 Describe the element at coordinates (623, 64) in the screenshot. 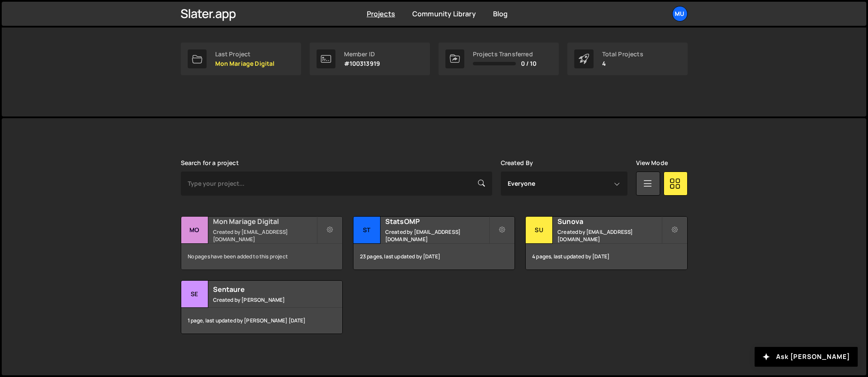

I see `p: 4` at that location.